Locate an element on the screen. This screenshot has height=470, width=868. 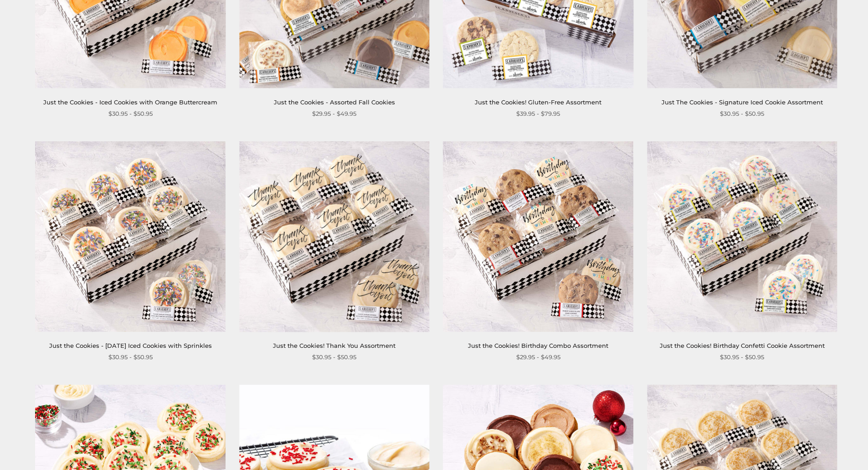
span: $39.95 - $79.95 is located at coordinates (538, 114).